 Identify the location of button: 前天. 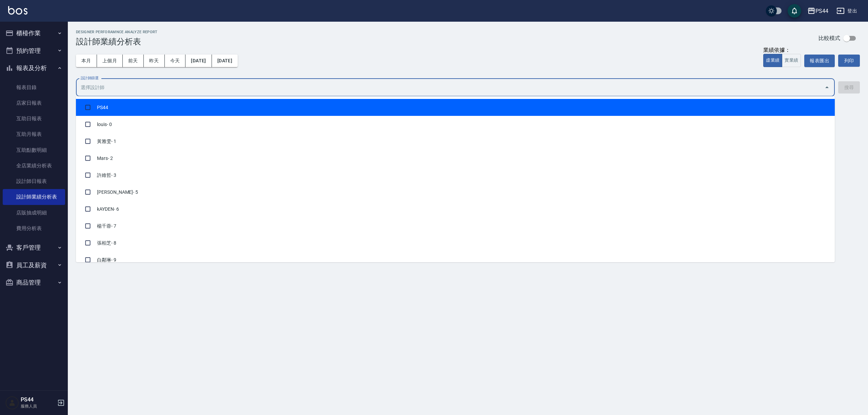
(133, 61).